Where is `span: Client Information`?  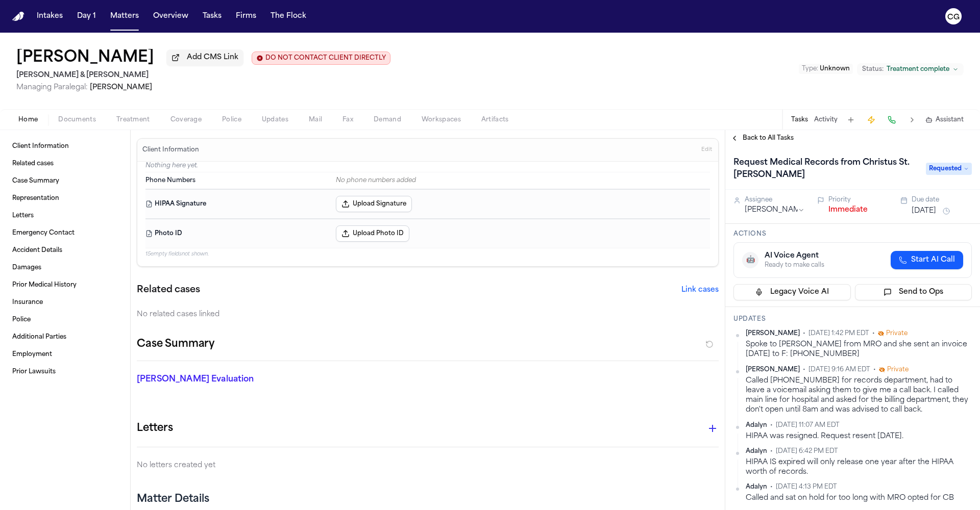 span: Client Information is located at coordinates (40, 146).